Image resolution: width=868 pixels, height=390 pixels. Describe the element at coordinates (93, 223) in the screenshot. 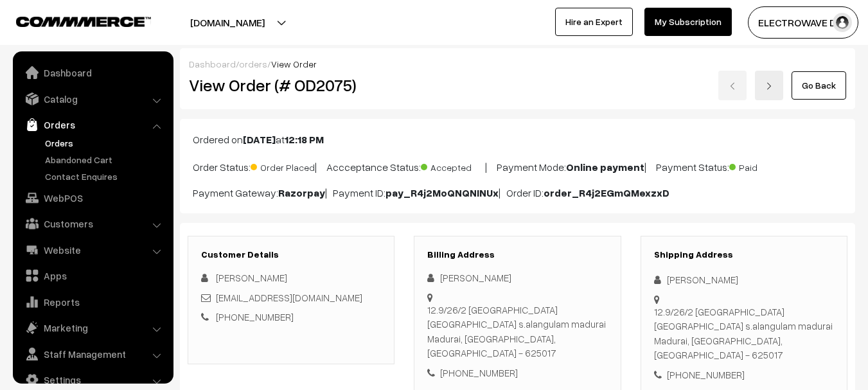

I see `a: Customers` at that location.